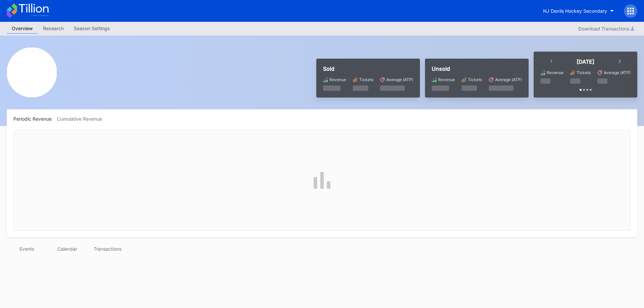 The width and height of the screenshot is (644, 308). What do you see at coordinates (606, 29) in the screenshot?
I see `div: Download Transactions` at bounding box center [606, 29].